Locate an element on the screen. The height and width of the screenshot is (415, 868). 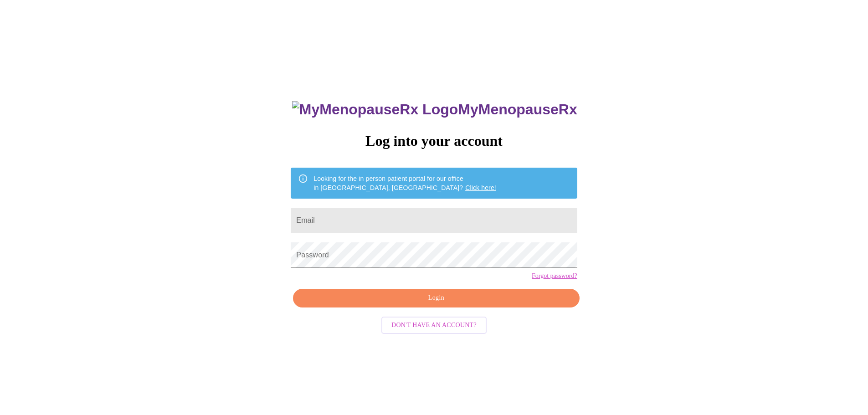
img: MyMenopauseRx Logo is located at coordinates (375, 109).